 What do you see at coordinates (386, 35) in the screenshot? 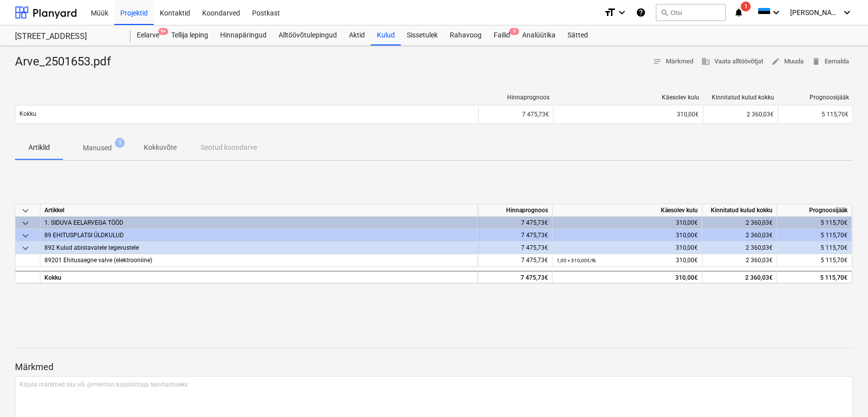
I see `div: Kulud` at bounding box center [386, 35].